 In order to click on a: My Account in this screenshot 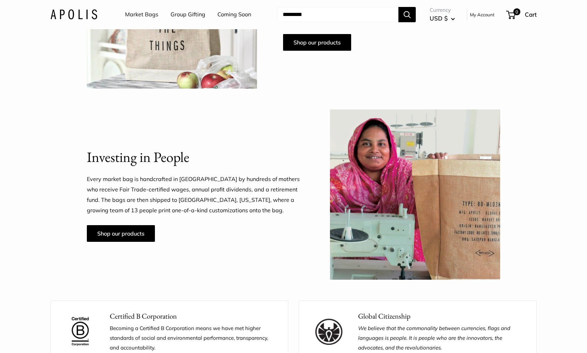, I will do `click(482, 15)`.